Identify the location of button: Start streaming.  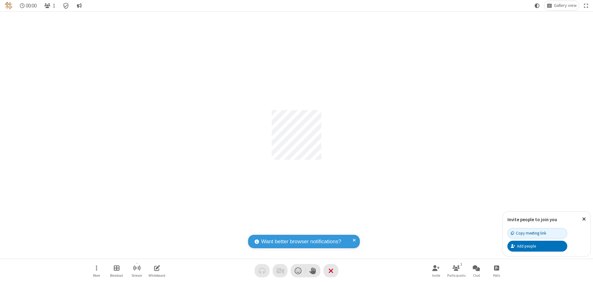
(137, 271).